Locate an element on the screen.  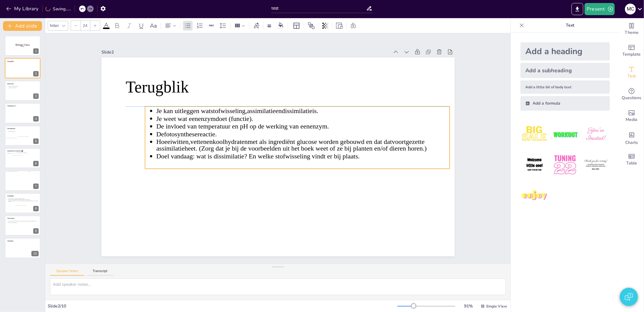
input: Insert title is located at coordinates (319, 8).